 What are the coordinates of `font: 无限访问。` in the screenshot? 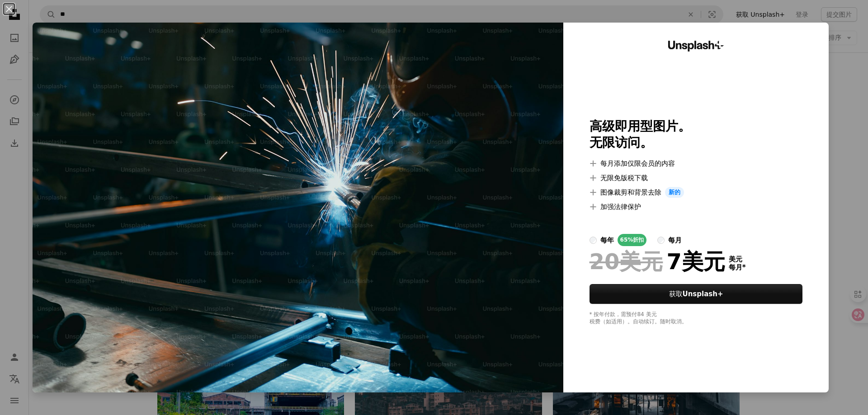 It's located at (621, 142).